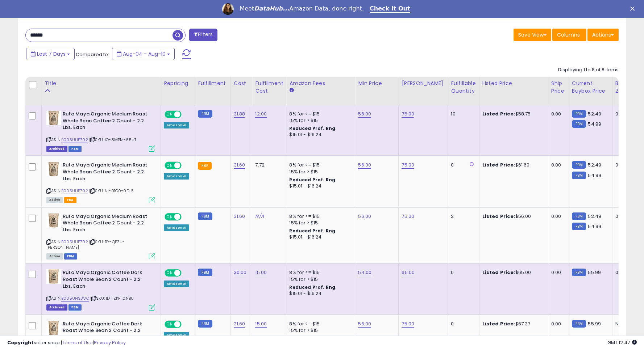 The width and height of the screenshot is (644, 350). I want to click on button: Save View, so click(532, 35).